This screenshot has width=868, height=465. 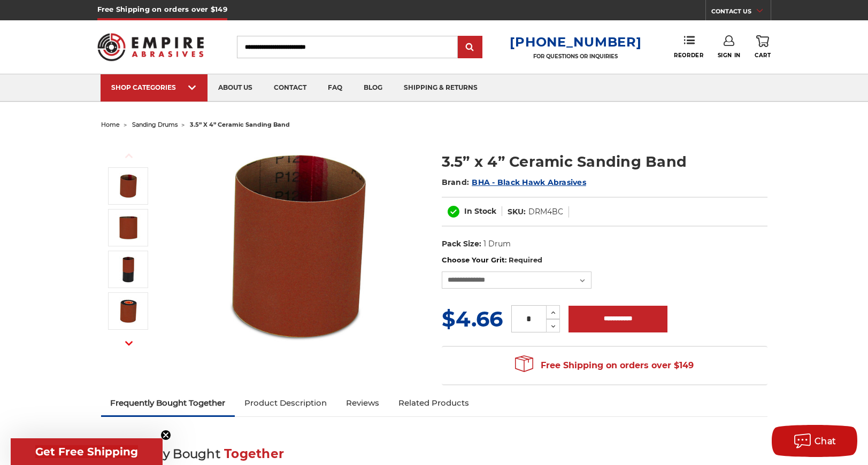 I want to click on span: Free Shipping on orders over $149, so click(x=605, y=366).